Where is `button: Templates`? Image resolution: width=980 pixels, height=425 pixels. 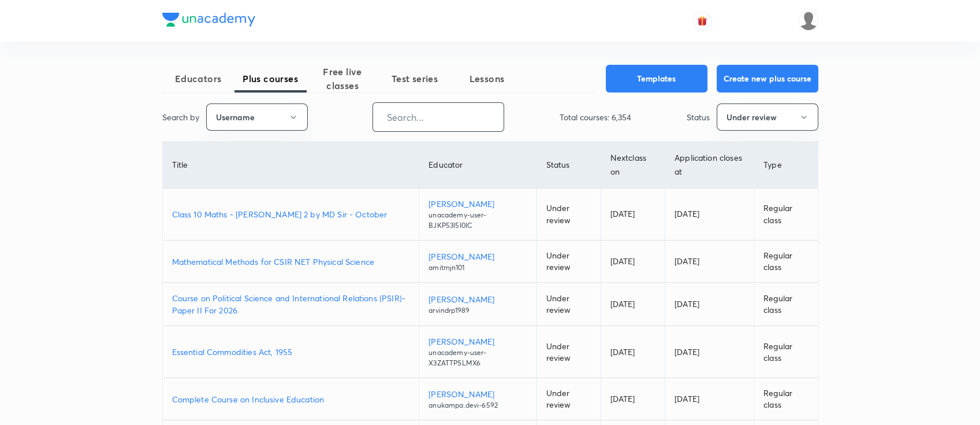
button: Templates is located at coordinates (657, 79).